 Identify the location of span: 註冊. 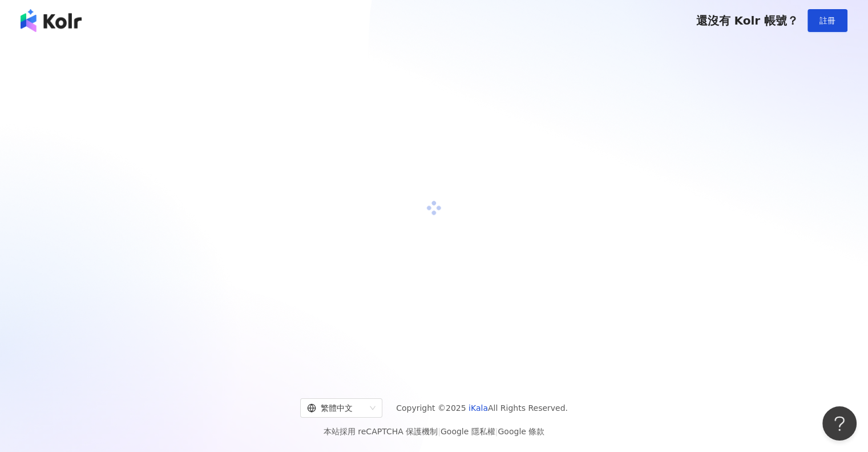
(827, 21).